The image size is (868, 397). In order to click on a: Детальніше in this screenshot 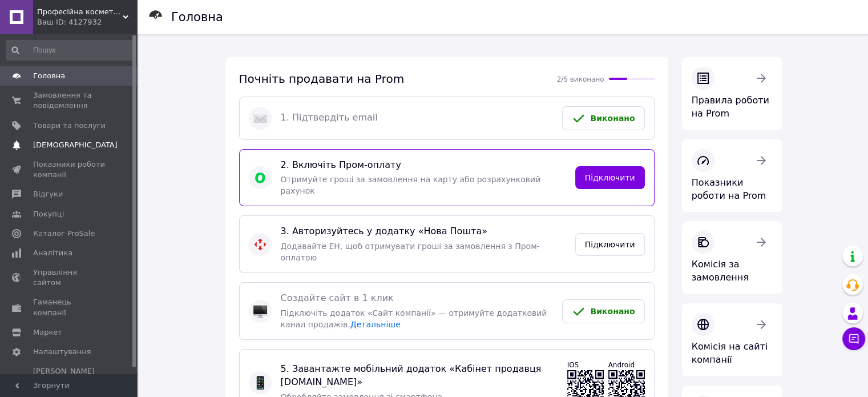, I will do `click(375, 324)`.